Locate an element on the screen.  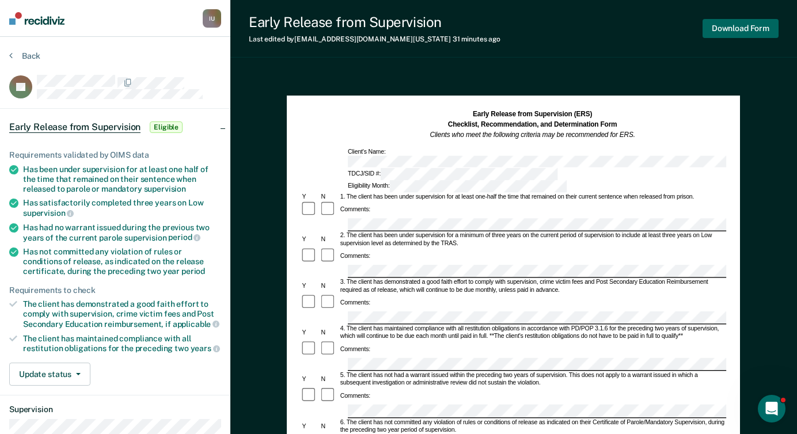
div: TDCJ/SID #: is located at coordinates (453, 174).